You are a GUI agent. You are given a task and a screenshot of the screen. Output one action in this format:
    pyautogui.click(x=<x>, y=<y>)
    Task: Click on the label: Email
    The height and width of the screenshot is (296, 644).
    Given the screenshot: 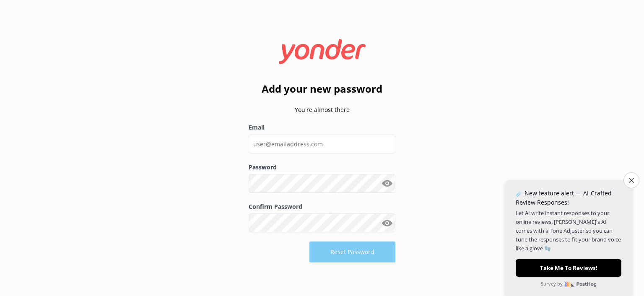 What is the action you would take?
    pyautogui.click(x=322, y=127)
    